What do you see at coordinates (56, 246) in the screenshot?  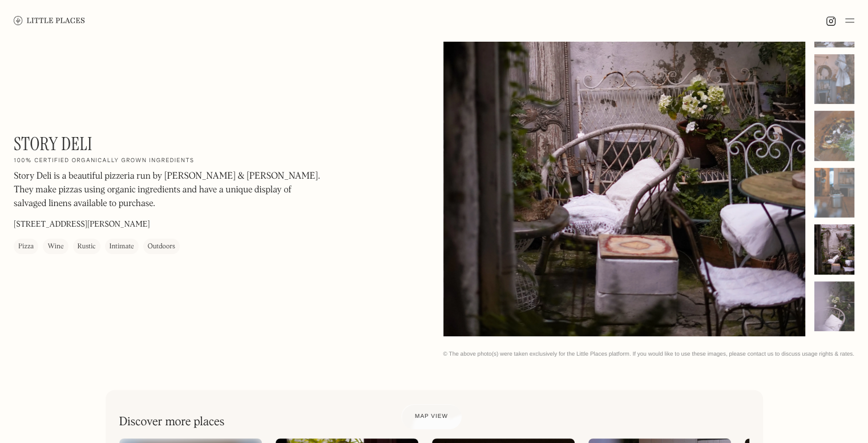 I see `div: Wine` at bounding box center [56, 246].